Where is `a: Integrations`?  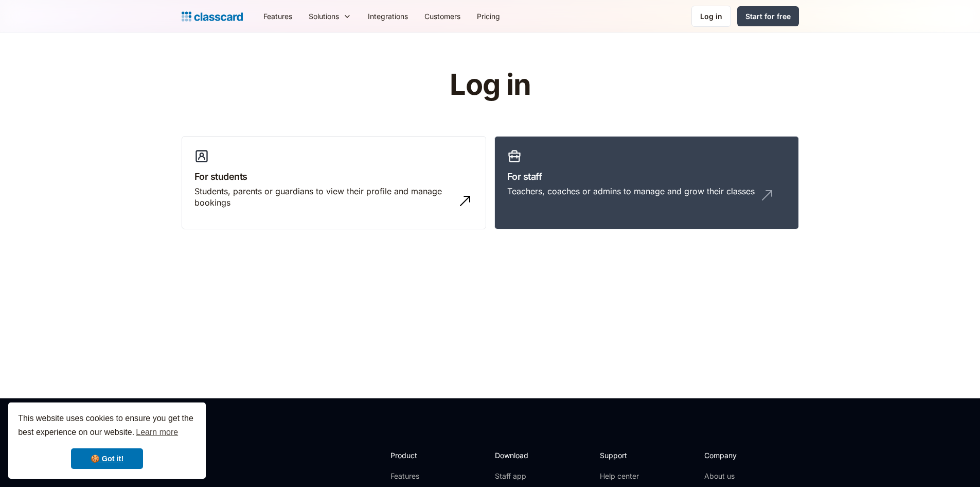 a: Integrations is located at coordinates (389, 16).